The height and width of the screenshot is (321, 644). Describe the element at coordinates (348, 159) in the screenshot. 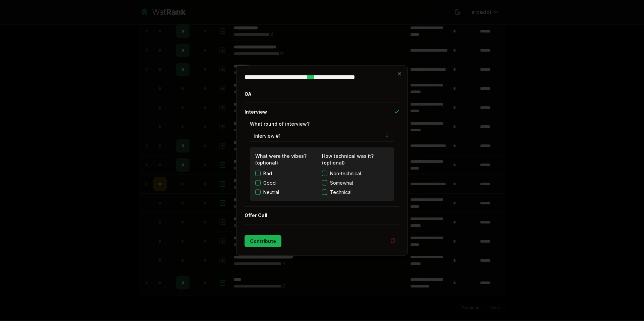

I see `label: How technical was it? (optional)` at that location.